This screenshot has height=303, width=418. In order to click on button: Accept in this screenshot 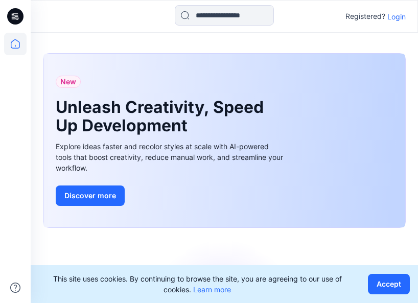, I will do `click(389, 284)`.